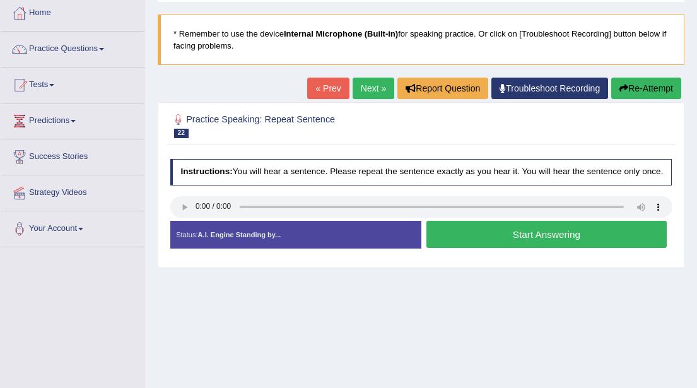 This screenshot has width=697, height=388. I want to click on b: Instructions:, so click(206, 171).